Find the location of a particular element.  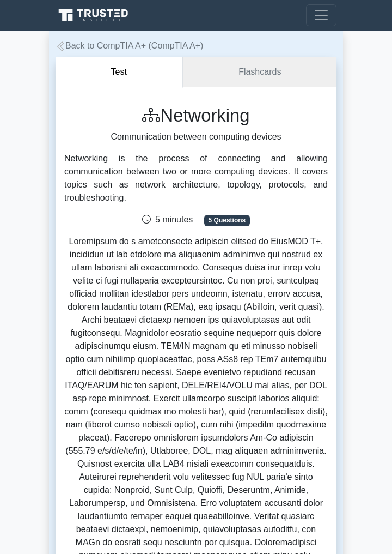

a: Back to CompTIA A+ (CompTIA A+) is located at coordinates (129, 45).